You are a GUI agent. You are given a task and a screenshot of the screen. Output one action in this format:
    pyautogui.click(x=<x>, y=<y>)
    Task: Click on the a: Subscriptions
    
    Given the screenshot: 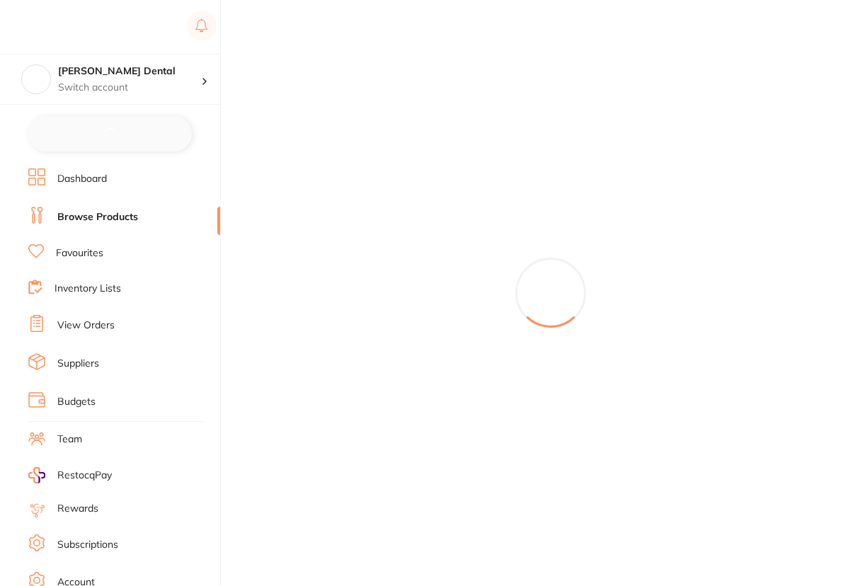 What is the action you would take?
    pyautogui.click(x=88, y=545)
    